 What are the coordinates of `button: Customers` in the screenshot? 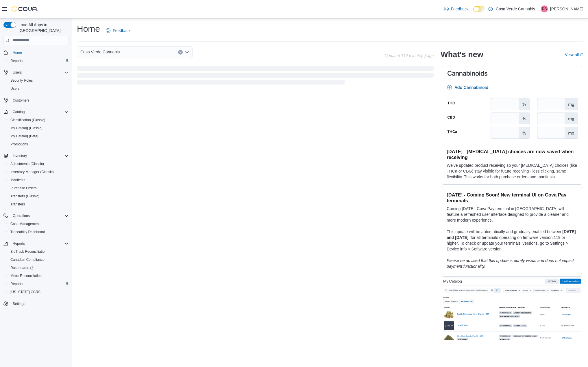 It's located at (36, 100).